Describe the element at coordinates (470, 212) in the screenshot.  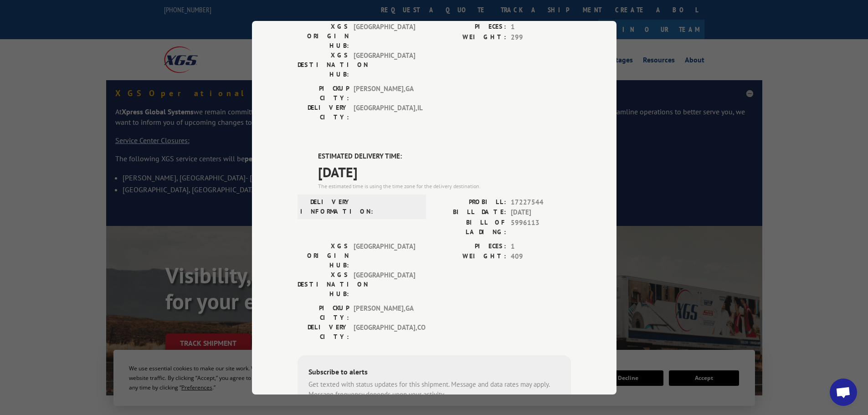
I see `label: BILL DATE:` at that location.